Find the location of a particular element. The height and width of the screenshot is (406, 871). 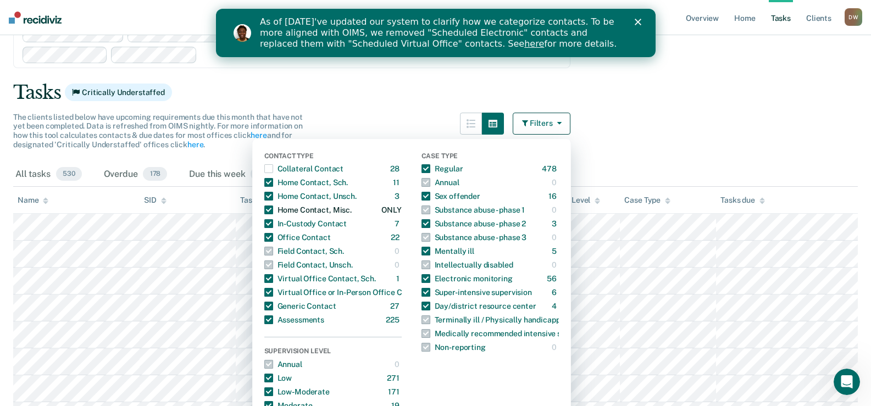

div: All tasks530 is located at coordinates (48, 175).